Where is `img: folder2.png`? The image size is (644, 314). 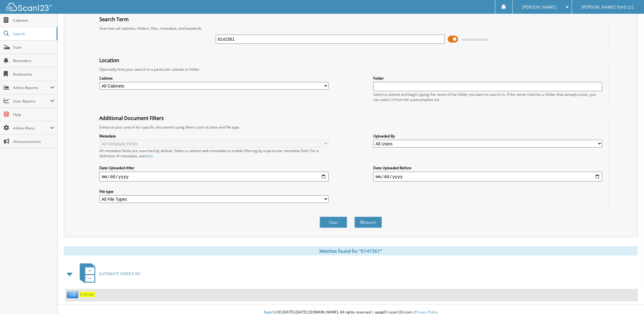
img: folder2.png is located at coordinates (73, 294).